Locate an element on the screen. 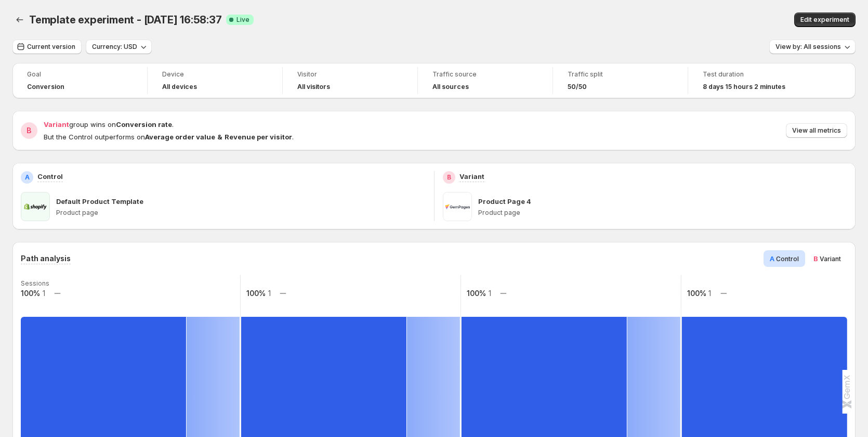 The height and width of the screenshot is (437, 868). p: Control is located at coordinates (50, 177).